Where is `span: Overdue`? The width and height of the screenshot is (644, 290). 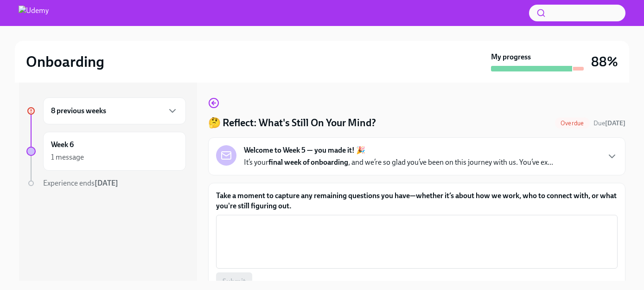 span: Overdue is located at coordinates (572, 123).